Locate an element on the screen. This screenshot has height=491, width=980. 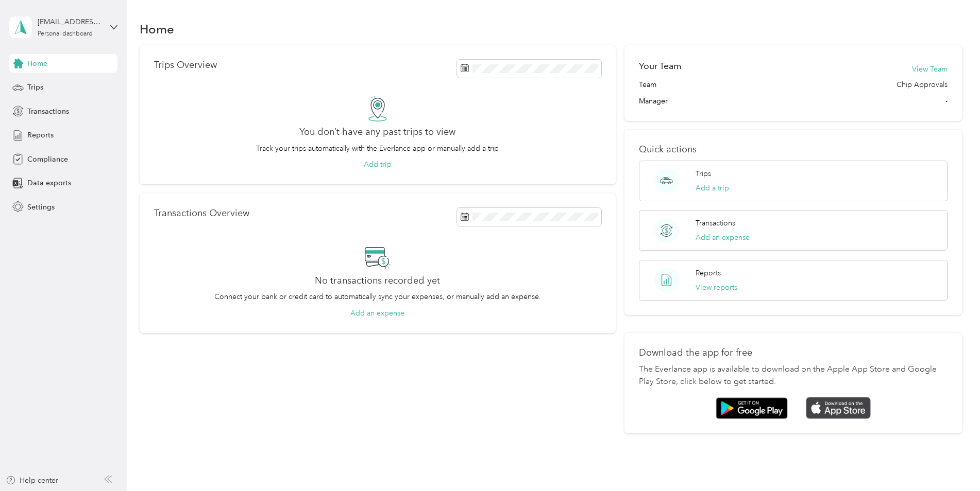
span: Manager is located at coordinates (653, 101).